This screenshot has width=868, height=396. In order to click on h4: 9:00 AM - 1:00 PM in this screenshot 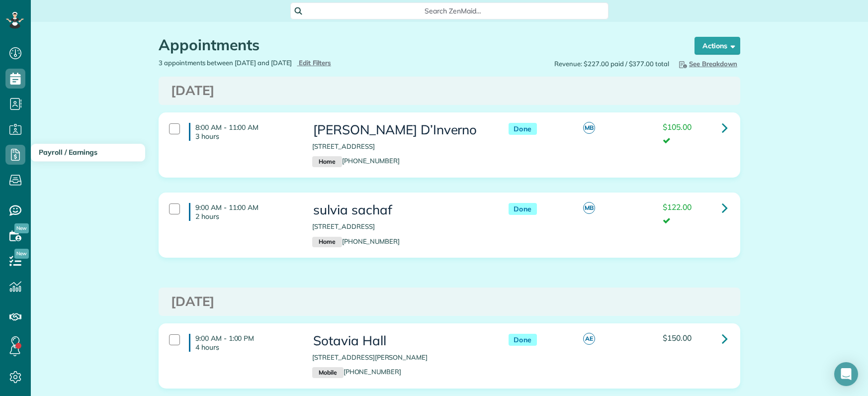, I will do `click(243, 343)`.